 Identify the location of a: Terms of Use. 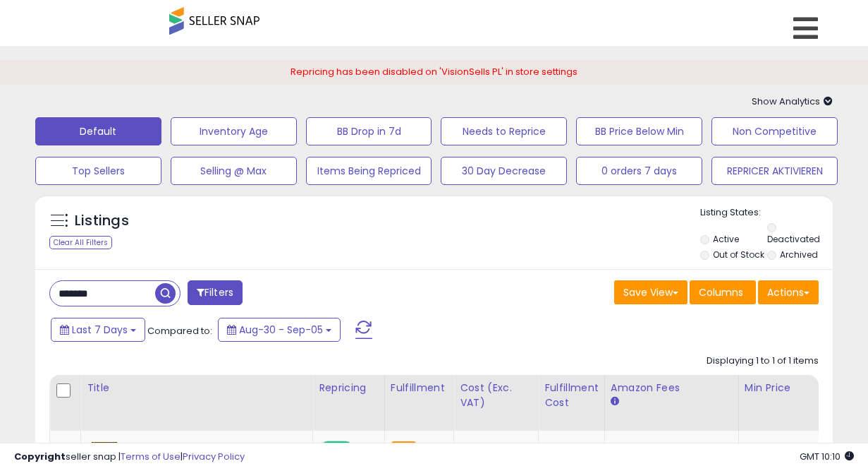
(151, 456).